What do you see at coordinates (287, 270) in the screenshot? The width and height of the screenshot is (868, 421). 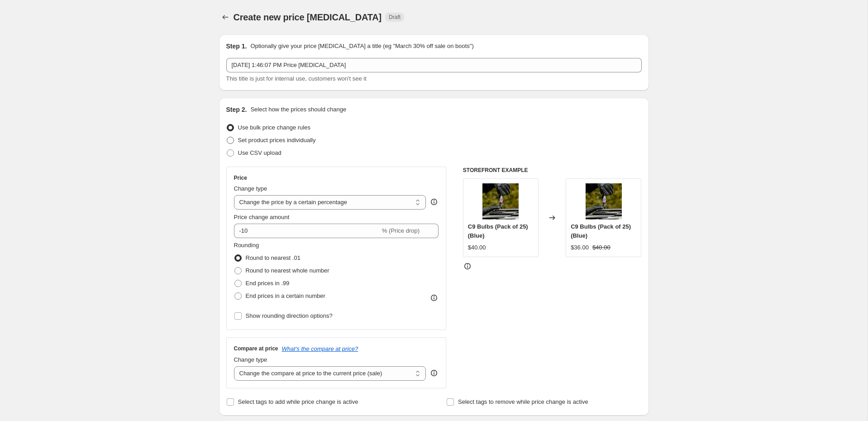 I see `span: Round to nearest whole number` at bounding box center [287, 270].